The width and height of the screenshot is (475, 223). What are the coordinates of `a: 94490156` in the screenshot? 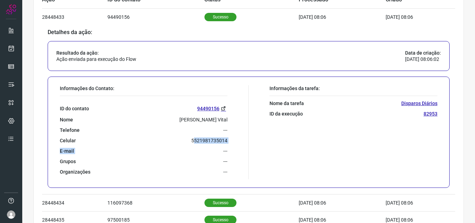 It's located at (212, 108).